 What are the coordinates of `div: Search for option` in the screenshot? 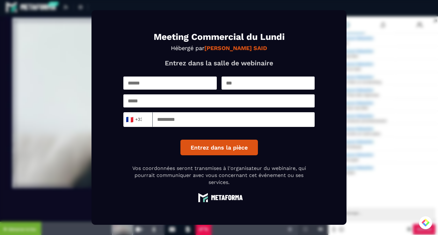 It's located at (138, 120).